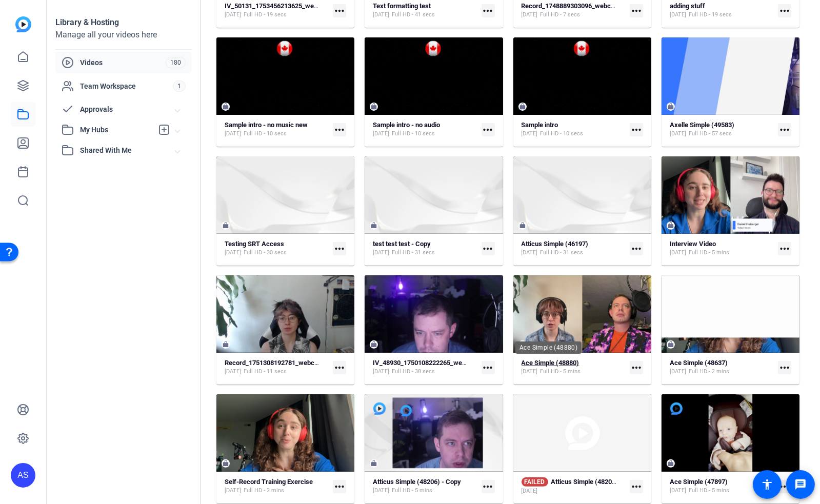 The width and height of the screenshot is (820, 504). I want to click on strong: Testing SRT Access, so click(255, 244).